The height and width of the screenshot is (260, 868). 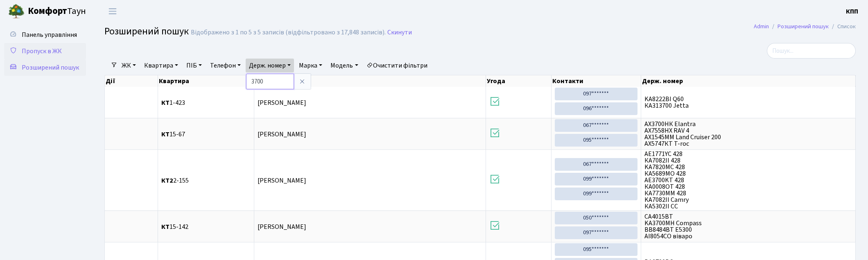 What do you see at coordinates (288, 32) in the screenshot?
I see `div: Відображено з 1 по 5 з 5 записів (відфільтровано з 17,848 записів).` at bounding box center [288, 32].